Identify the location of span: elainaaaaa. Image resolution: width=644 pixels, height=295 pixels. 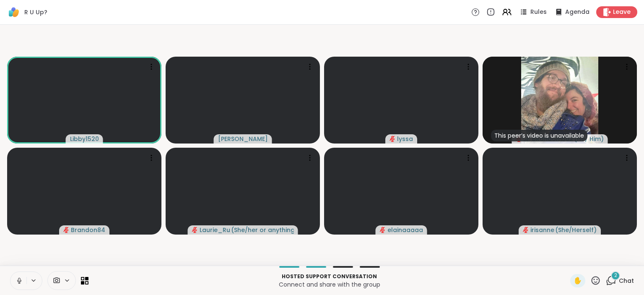
(405, 230).